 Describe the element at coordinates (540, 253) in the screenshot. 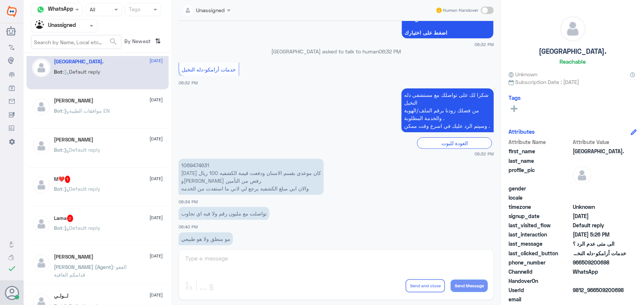

I see `span: last_clicked_button` at that location.